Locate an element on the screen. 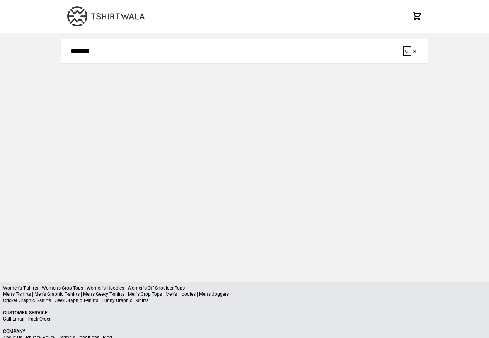 This screenshot has width=489, height=338. button: Submit your search query. is located at coordinates (407, 51).